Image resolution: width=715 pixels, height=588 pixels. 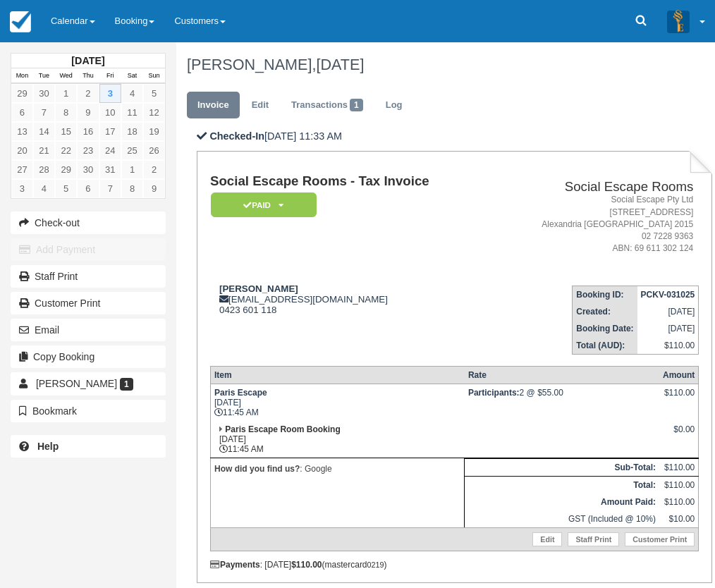 I want to click on th: Sun, so click(x=154, y=76).